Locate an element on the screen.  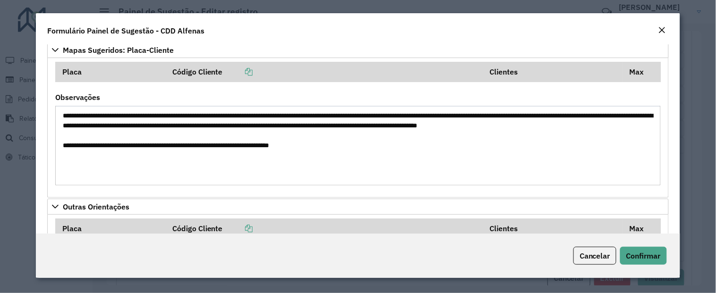
span: Outras Orientações is located at coordinates (96, 207).